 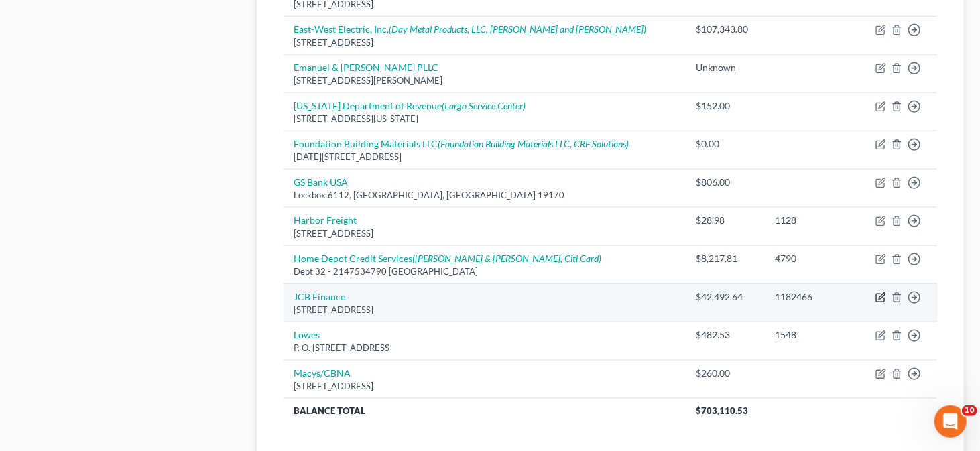 What do you see at coordinates (811, 259) in the screenshot?
I see `div: 4790` at bounding box center [811, 259].